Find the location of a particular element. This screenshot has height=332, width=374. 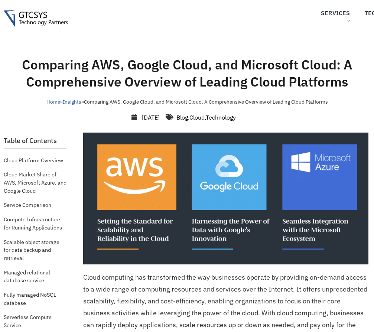

a: Insights is located at coordinates (72, 102).